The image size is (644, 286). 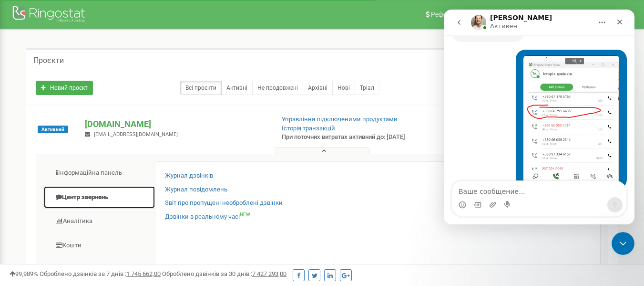 I want to click on div: Закрыть, so click(x=176, y=13).